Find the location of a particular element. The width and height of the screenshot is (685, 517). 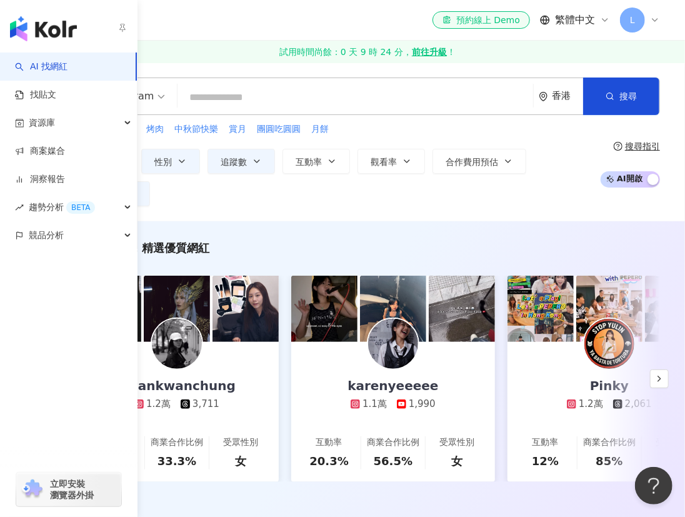

button: 團圓吃圓圓 is located at coordinates (279, 129).